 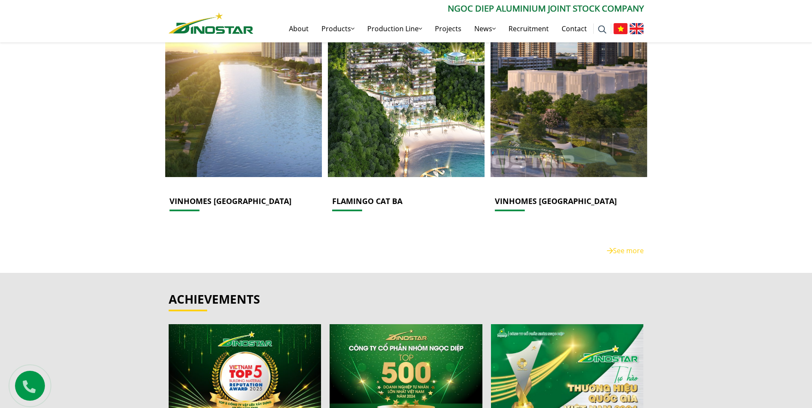 I want to click on a: FLAMINGO CAT BA, so click(x=367, y=201).